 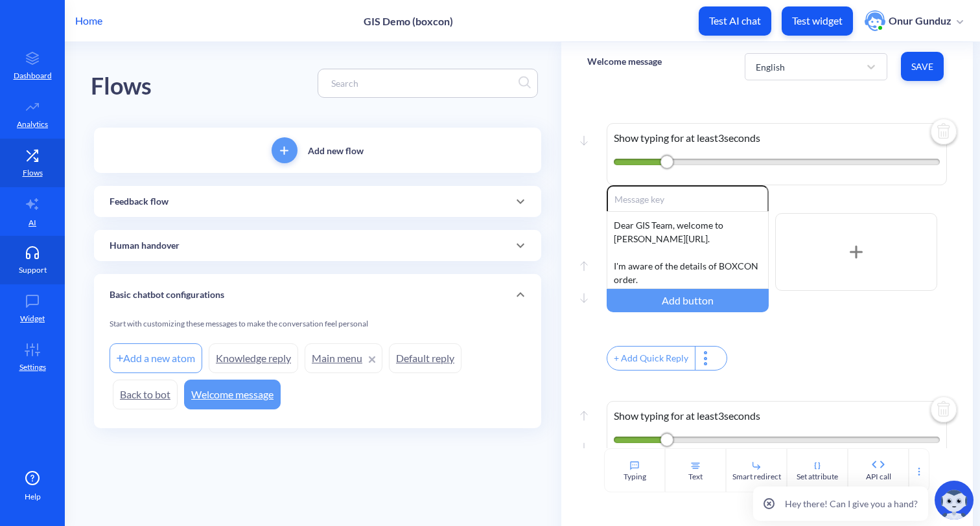 I want to click on div: Flows, so click(x=121, y=86).